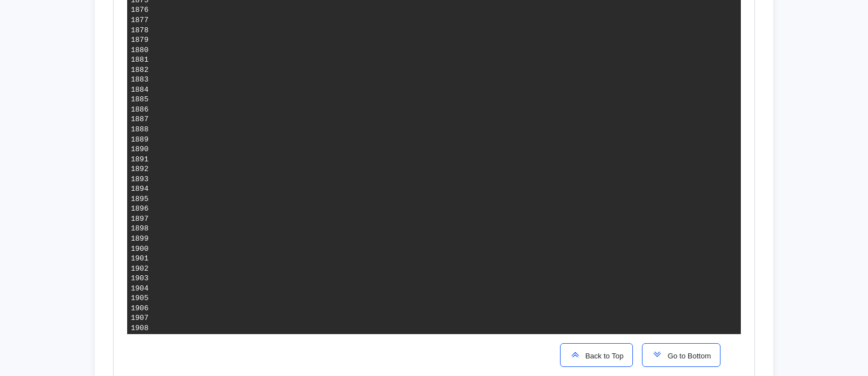  What do you see at coordinates (140, 239) in the screenshot?
I see `div: 1899` at bounding box center [140, 239].